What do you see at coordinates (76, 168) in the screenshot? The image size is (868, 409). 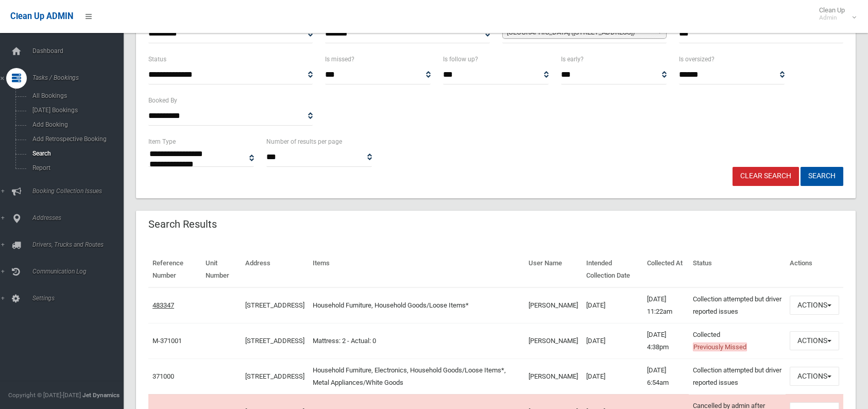 I see `span: Report` at bounding box center [76, 168].